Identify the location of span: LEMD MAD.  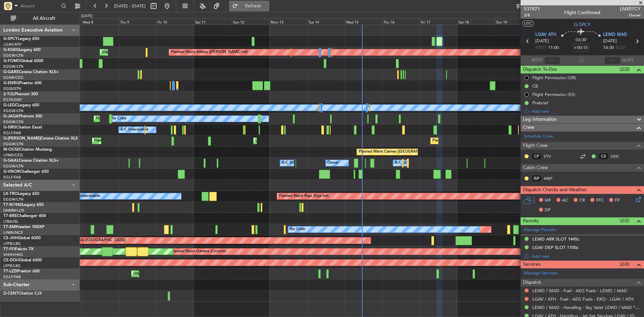
(615, 35).